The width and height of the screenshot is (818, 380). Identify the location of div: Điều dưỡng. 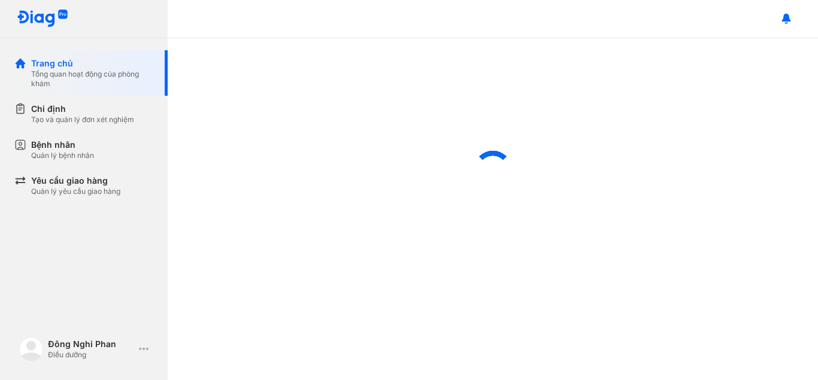
(91, 355).